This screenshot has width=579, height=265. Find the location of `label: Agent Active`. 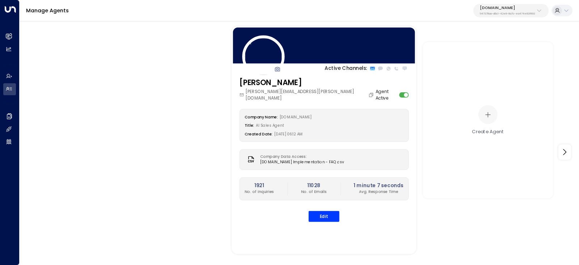

label: Agent Active is located at coordinates (386, 95).